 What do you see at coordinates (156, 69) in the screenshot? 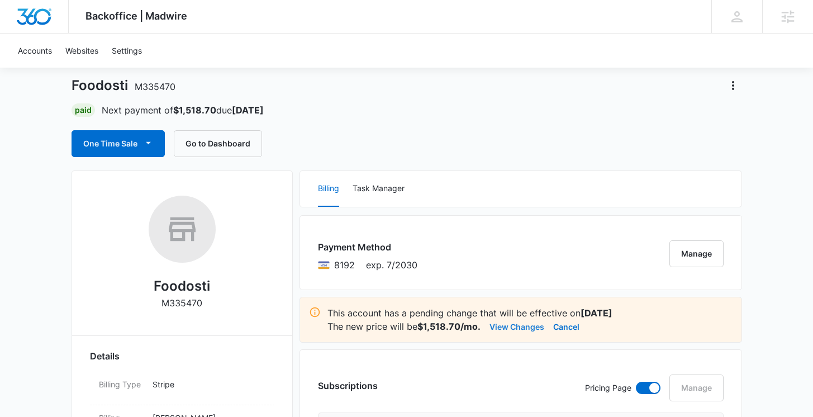
I see `div: Keywords by Traffic` at bounding box center [156, 69].